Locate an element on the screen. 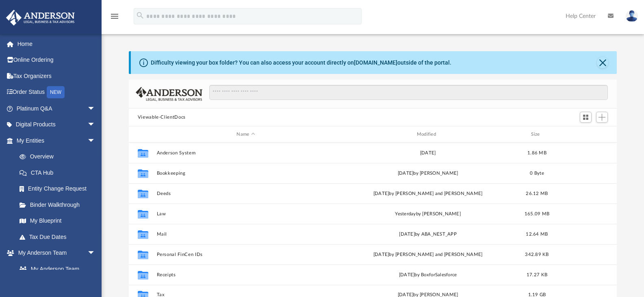 This screenshot has width=644, height=297. a: Online Ordering is located at coordinates (56, 60).